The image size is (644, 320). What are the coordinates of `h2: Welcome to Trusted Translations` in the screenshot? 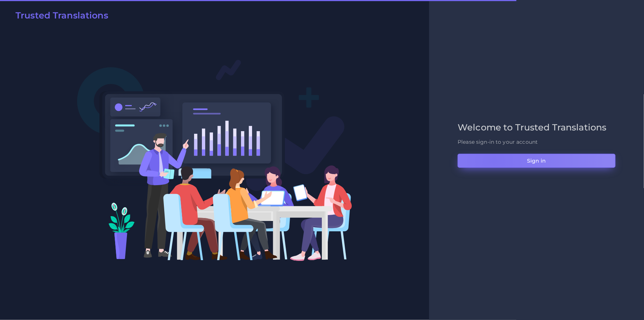 It's located at (536, 127).